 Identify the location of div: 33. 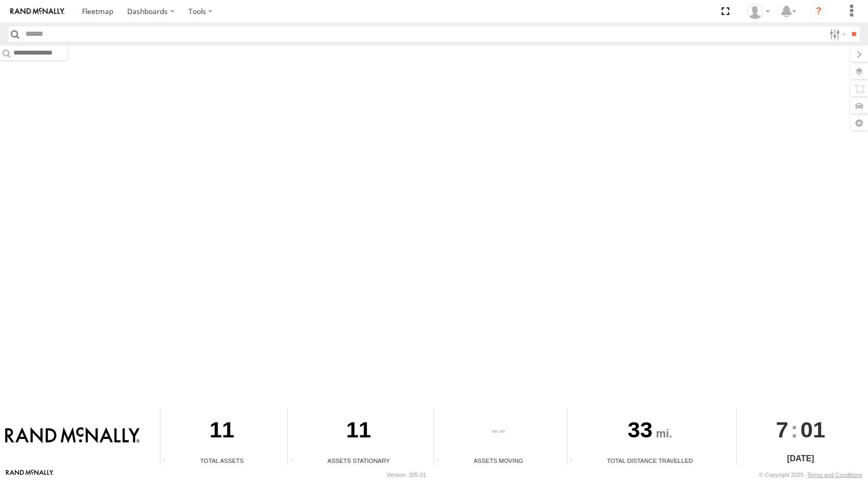
(650, 432).